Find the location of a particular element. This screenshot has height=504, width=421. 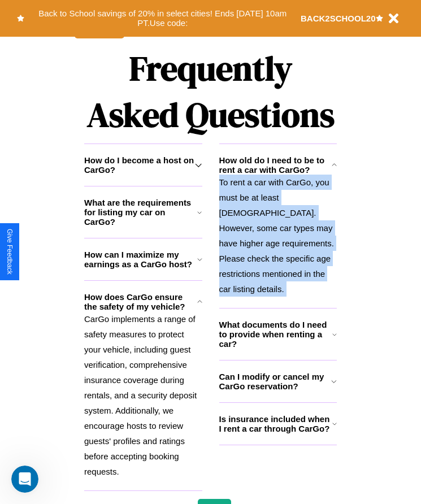

h3: What are the requirements for listing my car on CarGo? is located at coordinates (141, 212).